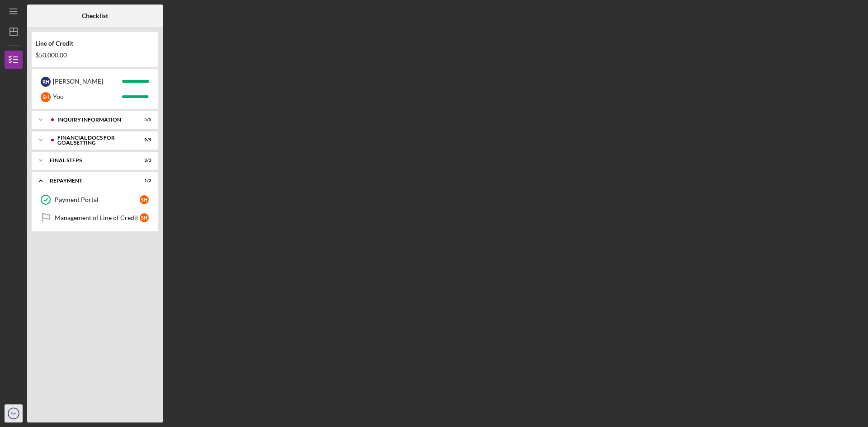 The image size is (868, 427). I want to click on div: 1 / 2, so click(143, 181).